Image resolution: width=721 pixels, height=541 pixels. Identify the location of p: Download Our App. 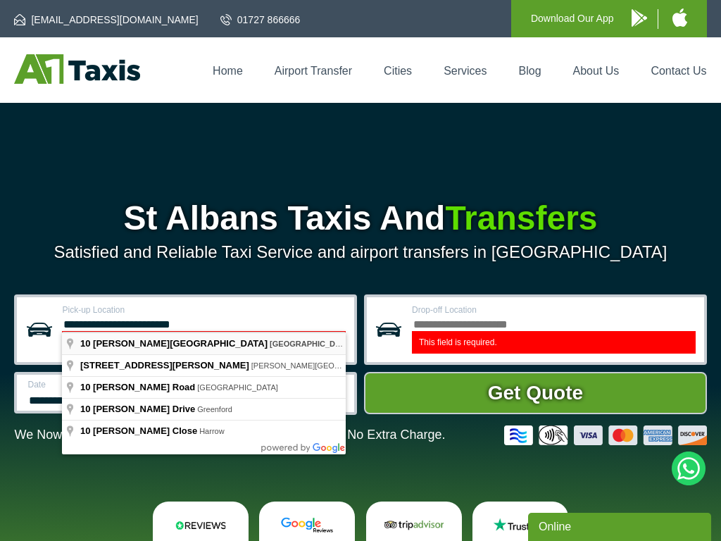
(573, 18).